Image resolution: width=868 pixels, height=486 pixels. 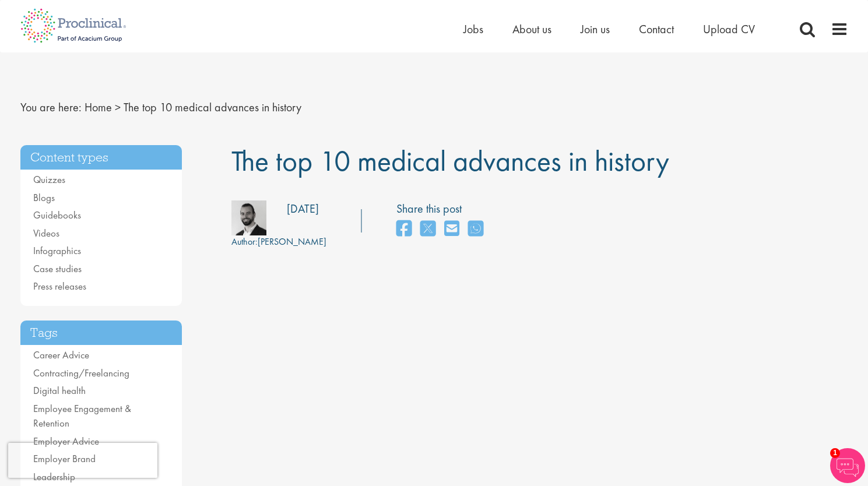 What do you see at coordinates (54, 477) in the screenshot?
I see `a: Leadership` at bounding box center [54, 477].